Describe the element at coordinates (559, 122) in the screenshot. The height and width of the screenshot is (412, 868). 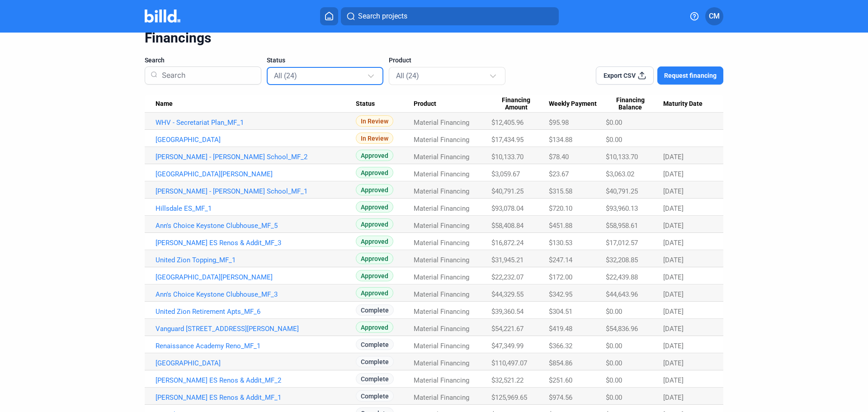
I see `span: $95.98` at that location.